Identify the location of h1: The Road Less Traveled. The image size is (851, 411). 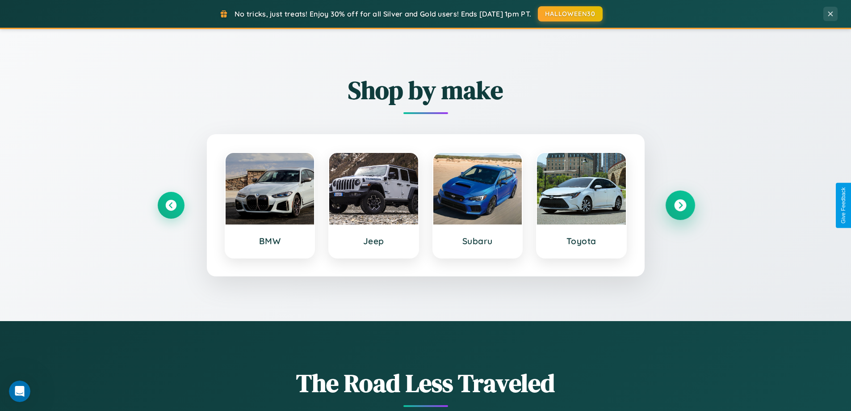
(426, 382).